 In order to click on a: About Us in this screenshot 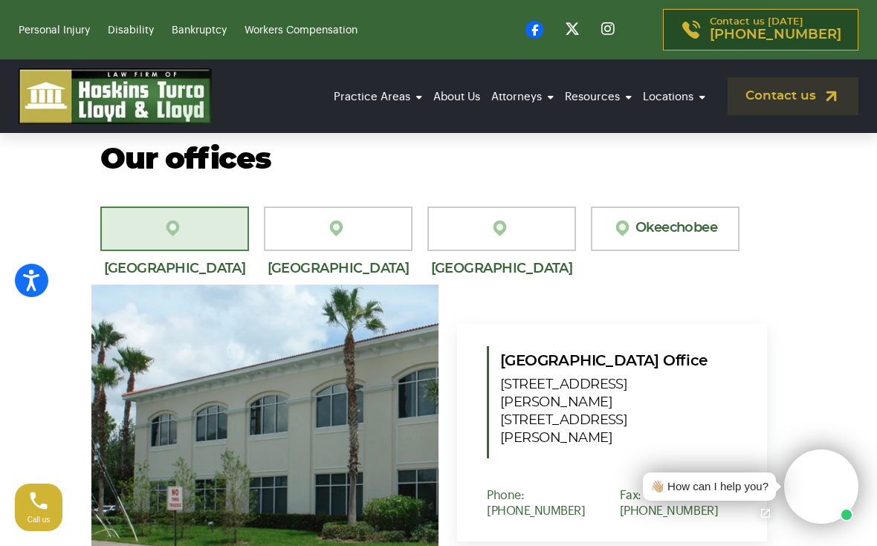, I will do `click(456, 97)`.